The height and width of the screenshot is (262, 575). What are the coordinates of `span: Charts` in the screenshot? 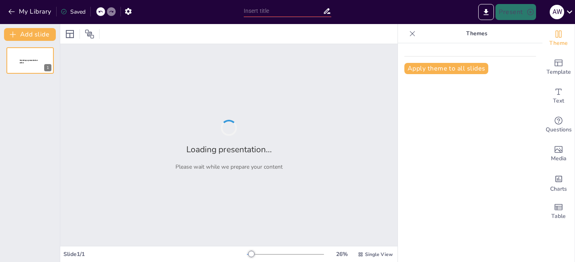 It's located at (558, 189).